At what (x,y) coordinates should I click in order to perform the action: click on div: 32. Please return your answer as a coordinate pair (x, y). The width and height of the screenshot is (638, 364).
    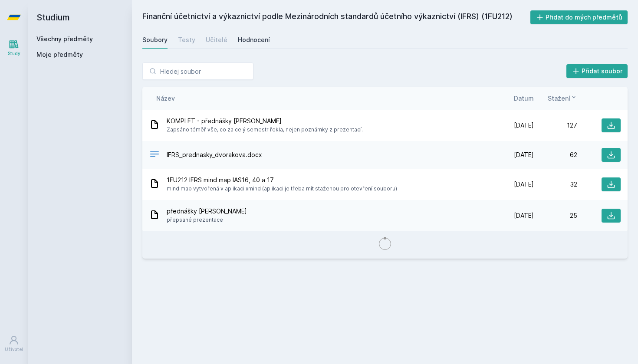
    Looking at the image, I should click on (555, 184).